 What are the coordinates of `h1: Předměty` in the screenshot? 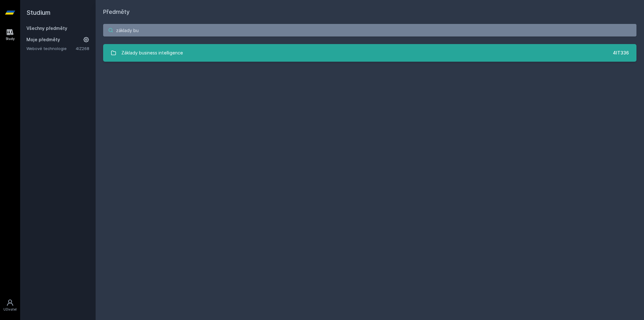 It's located at (370, 12).